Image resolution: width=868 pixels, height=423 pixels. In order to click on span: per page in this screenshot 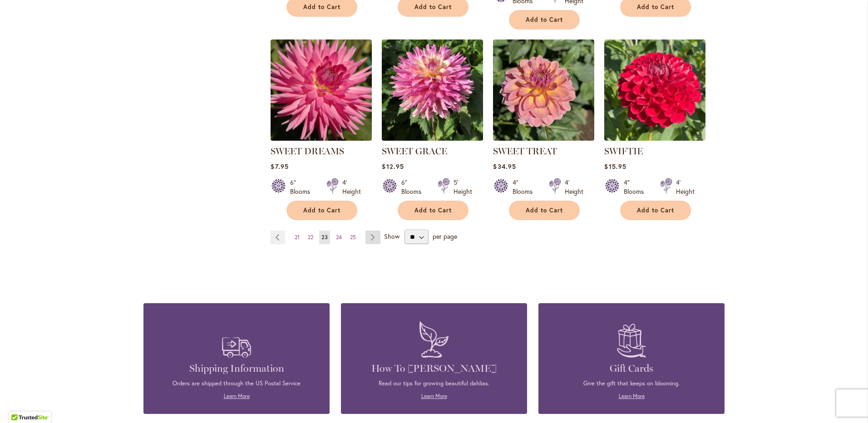, I will do `click(446, 236)`.